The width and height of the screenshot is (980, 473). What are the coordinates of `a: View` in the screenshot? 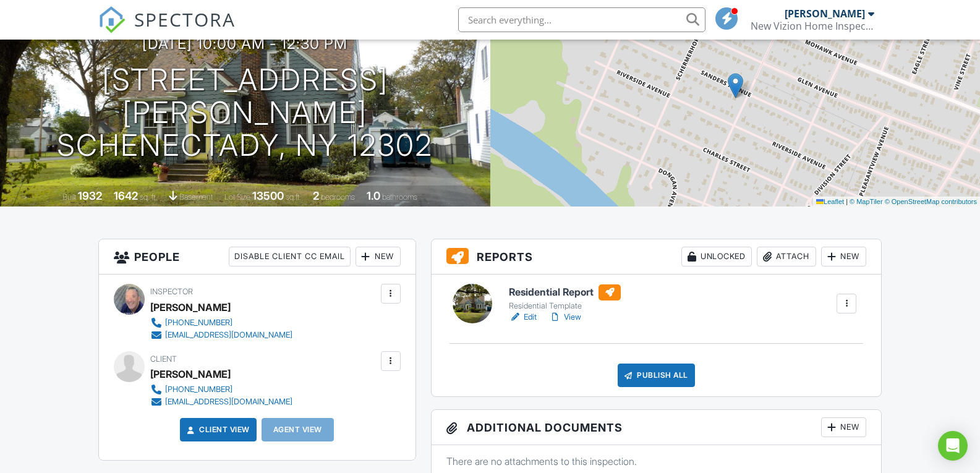 It's located at (565, 318).